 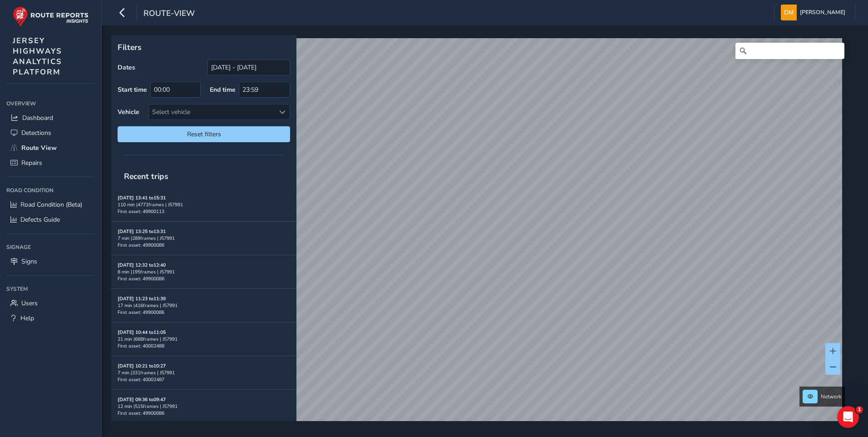 What do you see at coordinates (204, 372) in the screenshot?
I see `div: 7 min | 331 frames | J57991` at bounding box center [204, 372].